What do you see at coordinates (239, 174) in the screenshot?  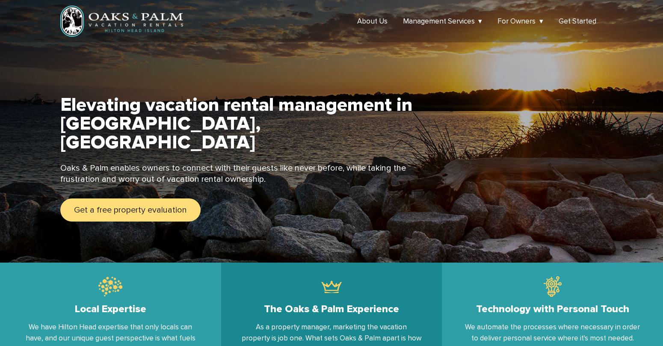 I see `p: Oaks & Palm enables owners to connect with their guests like never before, while taking the frust...` at bounding box center [239, 174].